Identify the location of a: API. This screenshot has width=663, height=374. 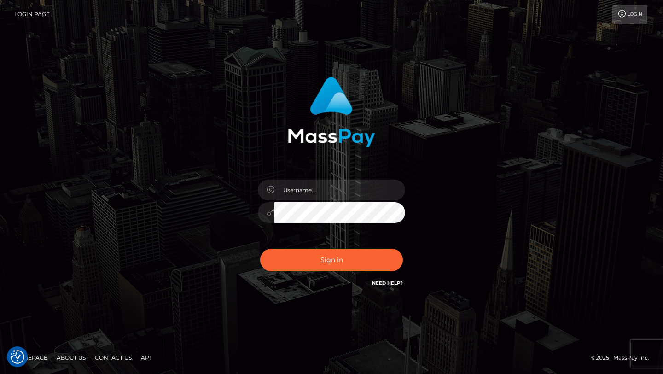
(146, 357).